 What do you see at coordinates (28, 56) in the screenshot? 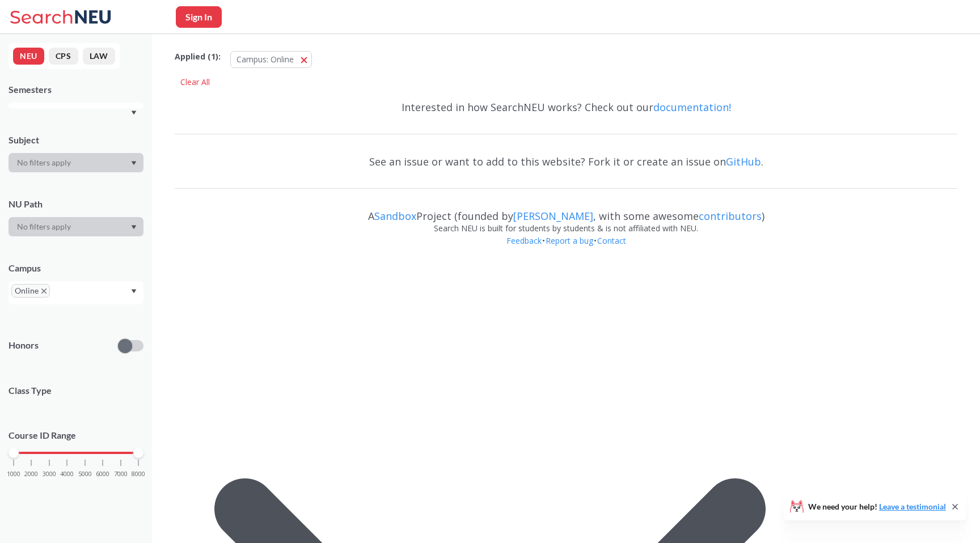
I see `button: NEU` at bounding box center [28, 56].